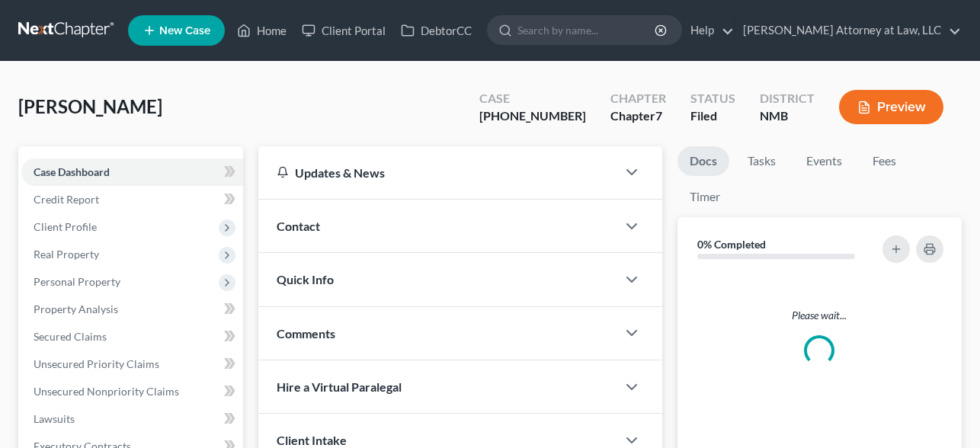  Describe the element at coordinates (106, 391) in the screenshot. I see `span: Unsecured Nonpriority Claims` at that location.